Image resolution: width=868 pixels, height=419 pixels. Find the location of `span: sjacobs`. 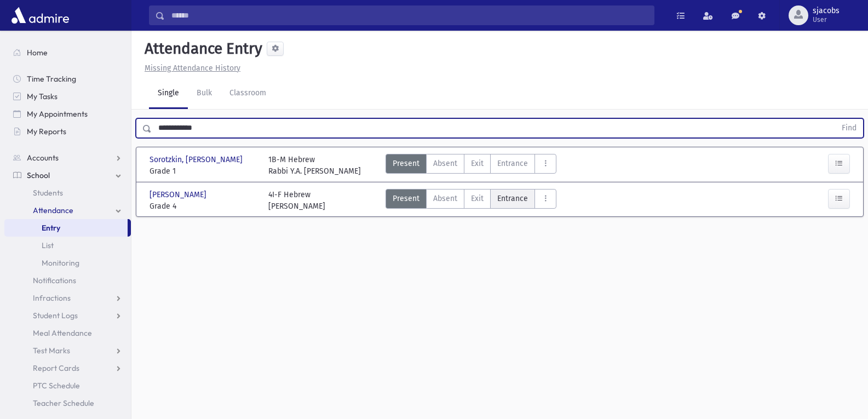

span: sjacobs is located at coordinates (826, 11).